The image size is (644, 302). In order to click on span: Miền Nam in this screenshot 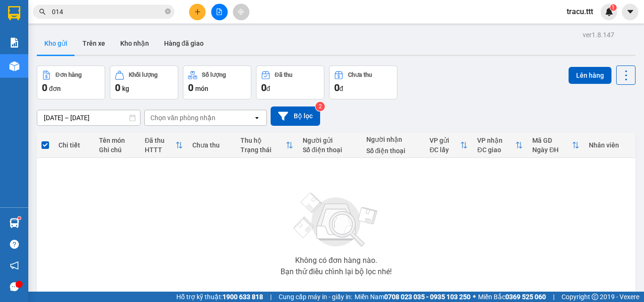, I will do `click(413, 297)`.